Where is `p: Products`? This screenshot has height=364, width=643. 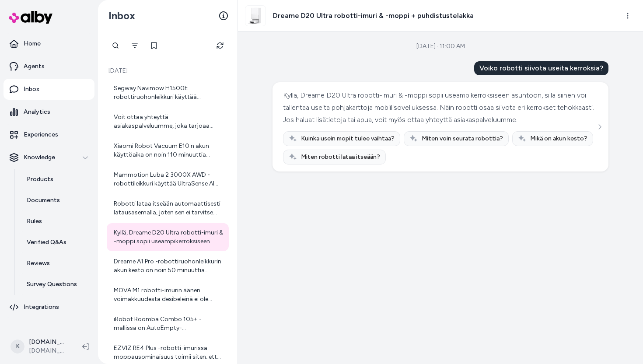 p: Products is located at coordinates (40, 179).